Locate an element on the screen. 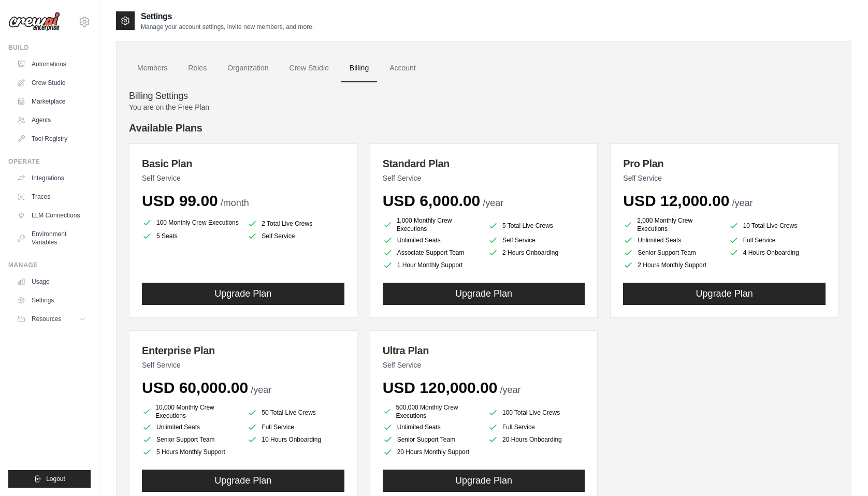 This screenshot has width=868, height=496. a: Environment Variables is located at coordinates (51, 238).